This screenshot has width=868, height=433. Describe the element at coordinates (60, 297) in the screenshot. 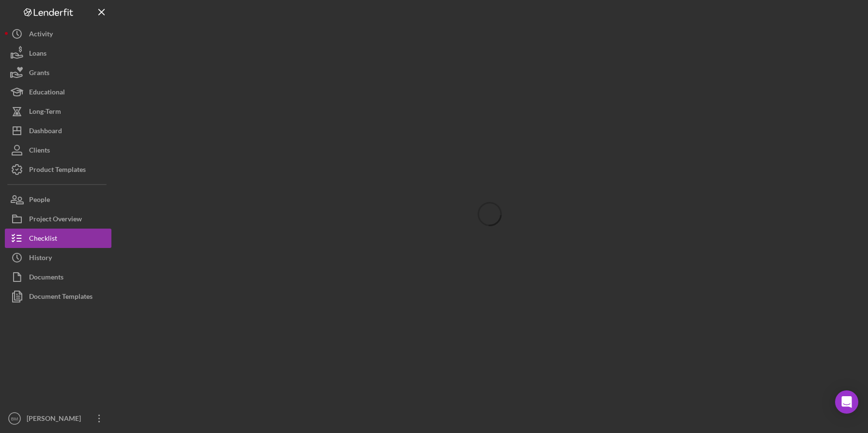

I see `div: Document Templates` at that location.